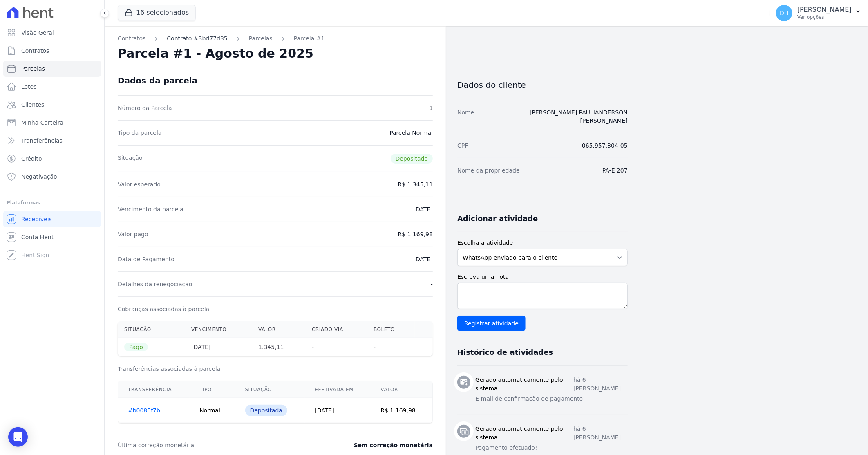  I want to click on span: DH, so click(784, 13).